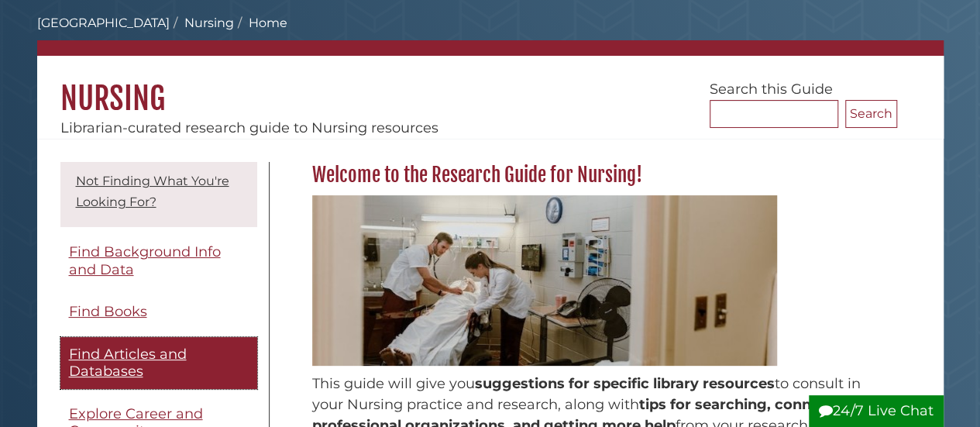 This screenshot has height=427, width=980. What do you see at coordinates (260, 23) in the screenshot?
I see `li: Home` at bounding box center [260, 23].